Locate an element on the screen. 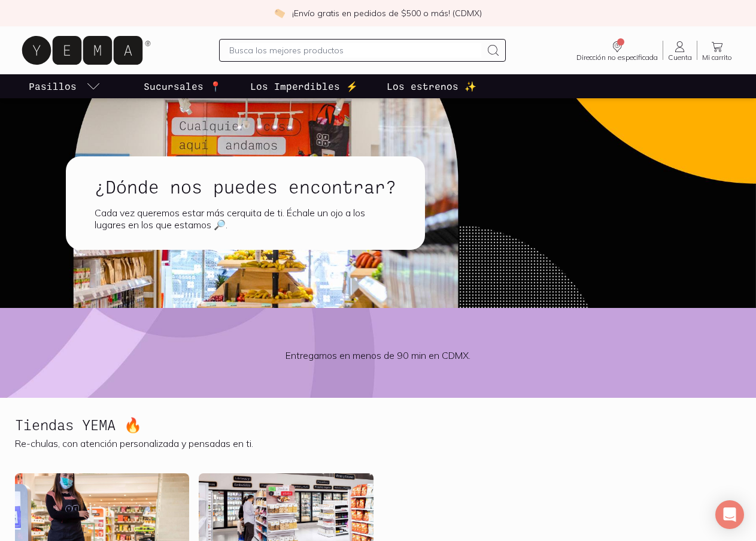  p: Re-chulas, con atención personalizada y pensadas en ti. is located at coordinates (378, 444).